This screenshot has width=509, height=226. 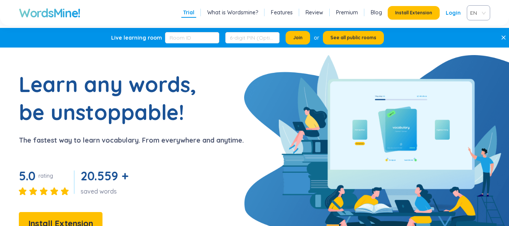 I want to click on a: WordsMine!, so click(x=49, y=13).